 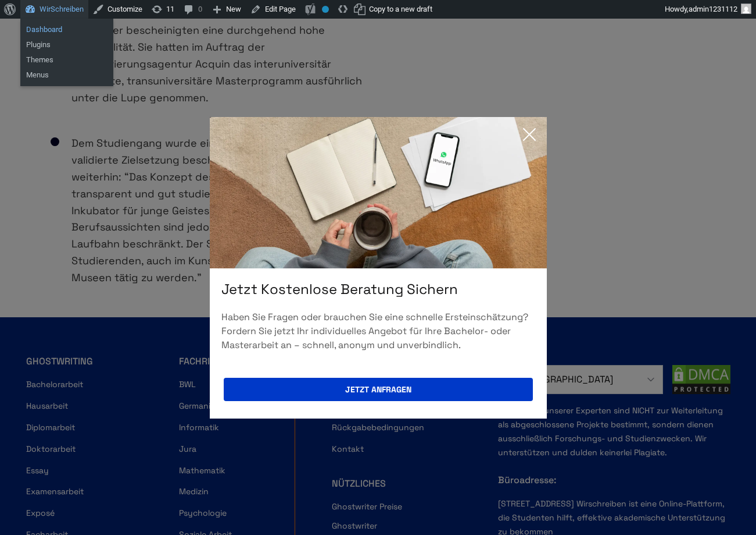 What do you see at coordinates (378, 290) in the screenshot?
I see `div: Jetzt kostenlose Beratung sichern` at bounding box center [378, 290].